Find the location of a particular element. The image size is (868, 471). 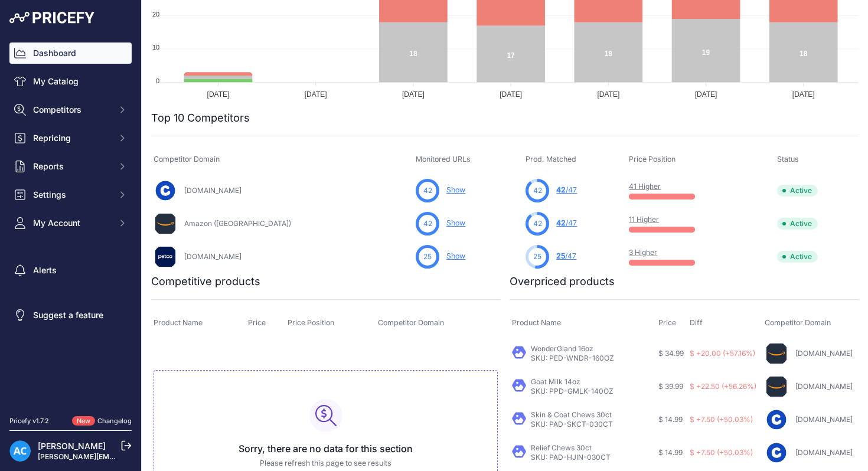

h2: Competitive products is located at coordinates (205, 281).